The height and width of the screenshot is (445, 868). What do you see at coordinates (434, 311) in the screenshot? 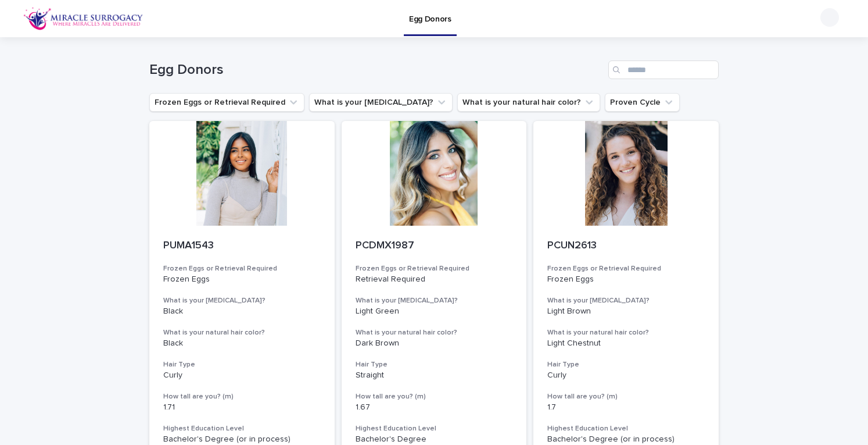
I see `p: Light Green` at bounding box center [434, 311].